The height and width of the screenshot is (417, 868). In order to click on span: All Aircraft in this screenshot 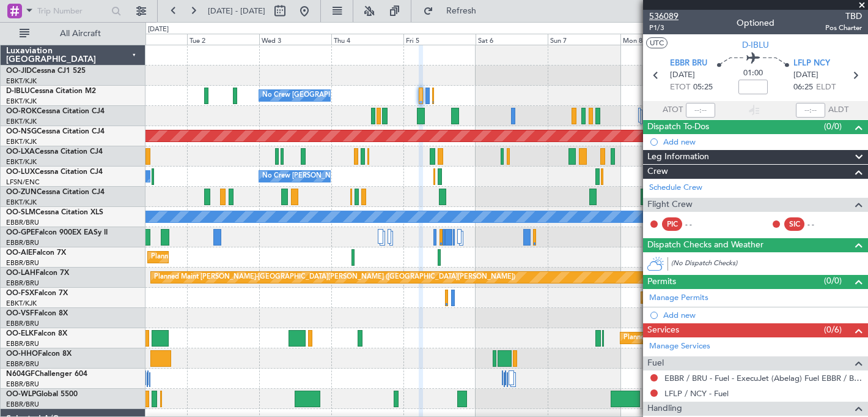, I will do `click(80, 34)`.